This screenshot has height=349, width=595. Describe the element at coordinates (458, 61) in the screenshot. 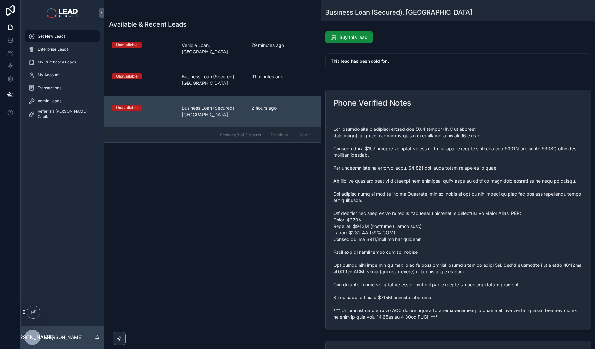

I see `h5: This lead has been sold for .` at that location.